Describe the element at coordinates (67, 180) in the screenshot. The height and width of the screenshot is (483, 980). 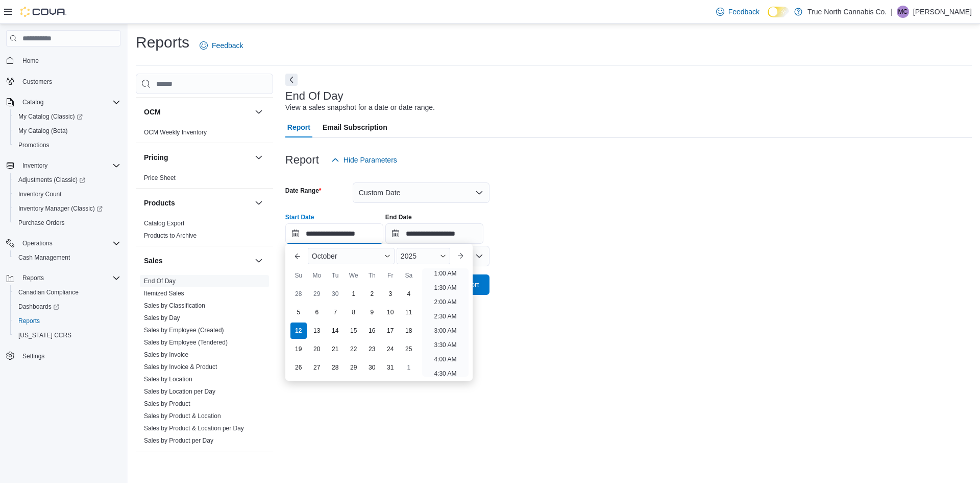
I see `a: Adjustments (Classic)` at that location.